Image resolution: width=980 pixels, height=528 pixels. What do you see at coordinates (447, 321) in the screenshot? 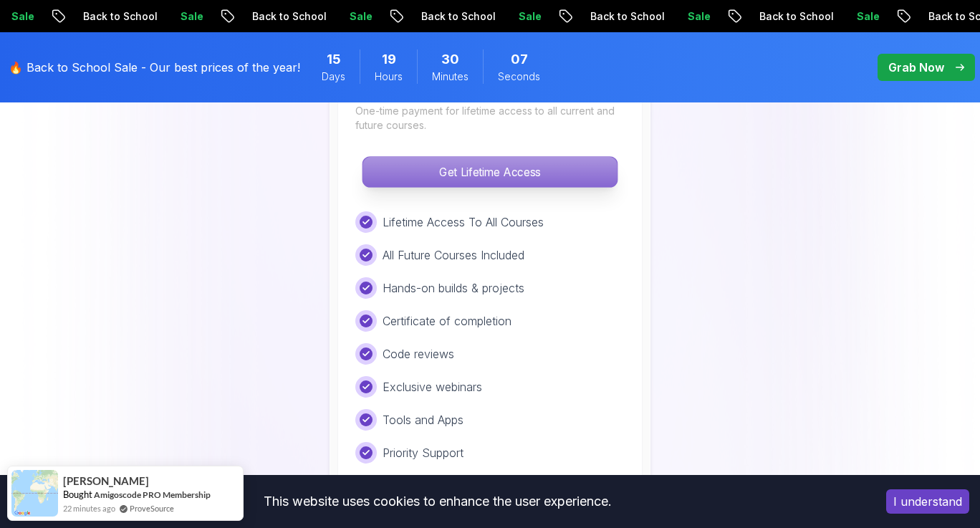
I see `p: Certificate of completion` at bounding box center [447, 321].